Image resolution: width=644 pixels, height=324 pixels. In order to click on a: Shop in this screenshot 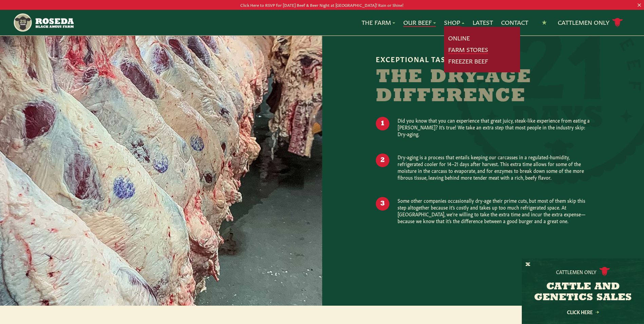, I will do `click(454, 22)`.